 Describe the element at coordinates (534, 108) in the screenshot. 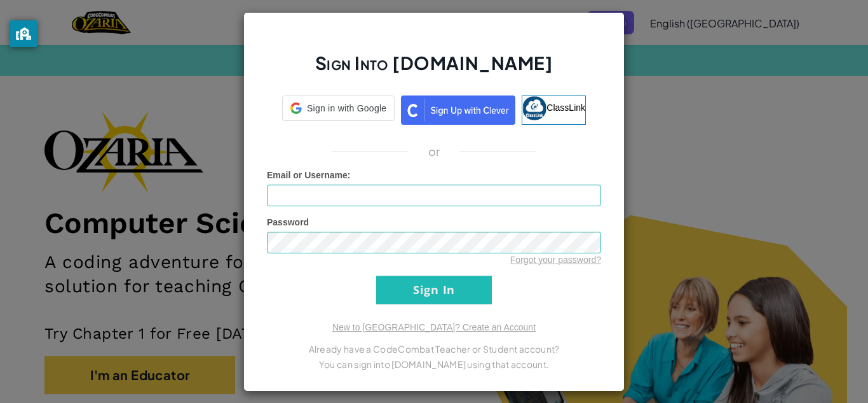

I see `img: classlink-logo-small.png` at that location.